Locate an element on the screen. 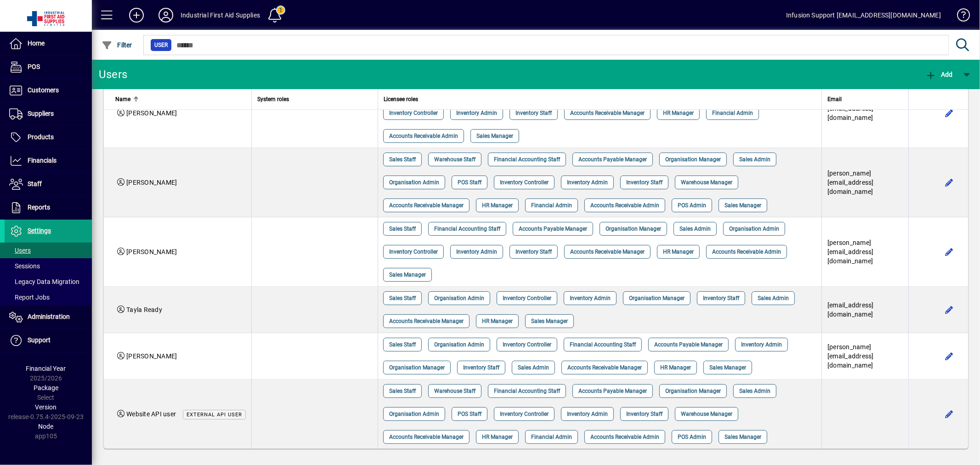 The width and height of the screenshot is (980, 465). span: Home is located at coordinates (36, 43).